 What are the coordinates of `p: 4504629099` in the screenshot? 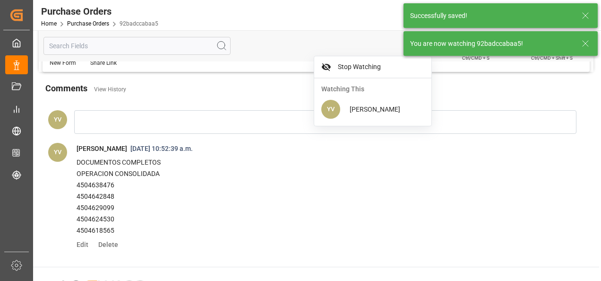 It's located at (315, 208).